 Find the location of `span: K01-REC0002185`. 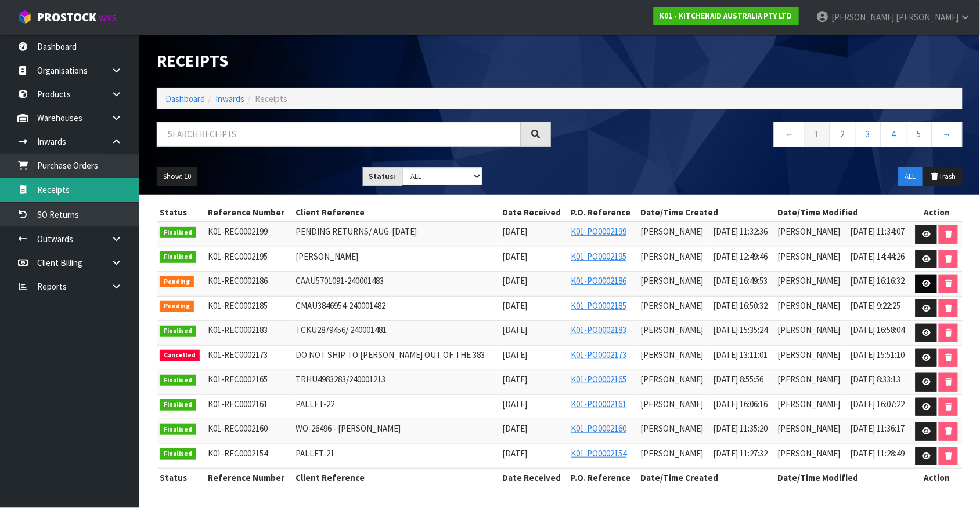

span: K01-REC0002185 is located at coordinates (237, 305).